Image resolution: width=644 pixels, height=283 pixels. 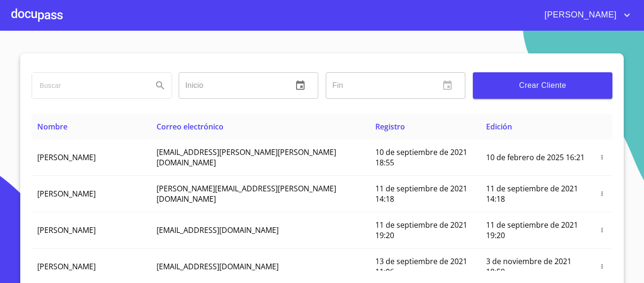 I want to click on span: 13 de septiembre de 2021 11:06, so click(x=421, y=266).